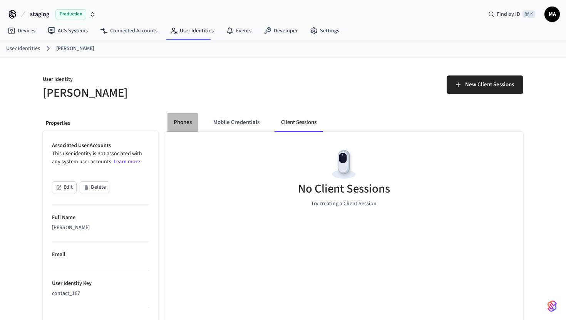  What do you see at coordinates (344, 204) in the screenshot?
I see `p: Try creating a Client Session` at bounding box center [344, 204].